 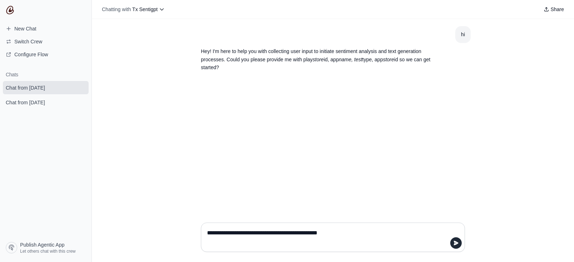 What do you see at coordinates (316, 60) in the screenshot?
I see `section: Response` at bounding box center [316, 60].